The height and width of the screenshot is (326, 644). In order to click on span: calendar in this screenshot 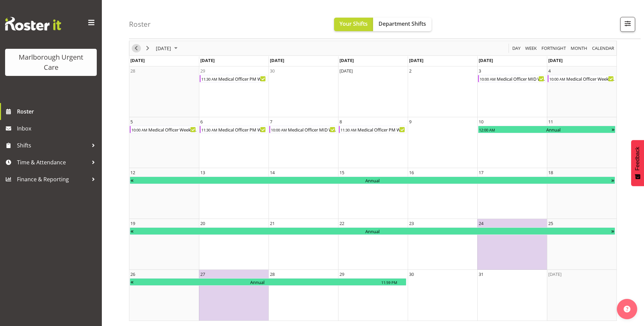, I will do `click(603, 48)`.